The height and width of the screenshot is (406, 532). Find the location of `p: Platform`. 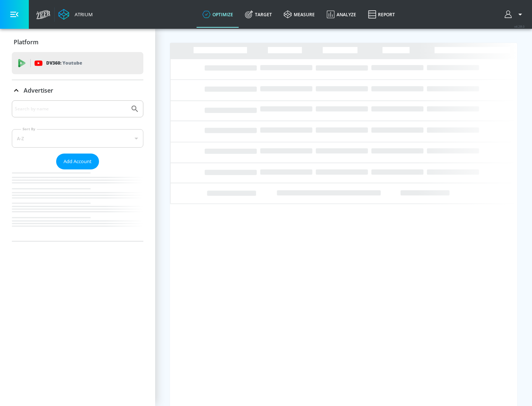

p: Platform is located at coordinates (26, 42).